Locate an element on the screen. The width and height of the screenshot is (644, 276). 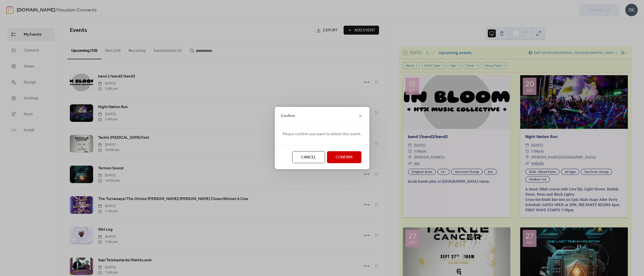
span: Cancel is located at coordinates (308, 158).